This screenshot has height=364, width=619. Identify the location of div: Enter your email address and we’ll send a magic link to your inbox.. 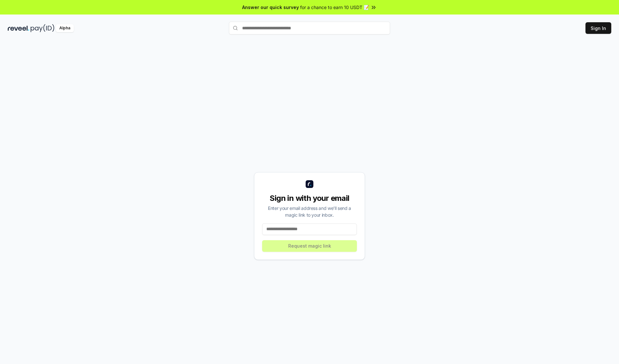
(310, 211).